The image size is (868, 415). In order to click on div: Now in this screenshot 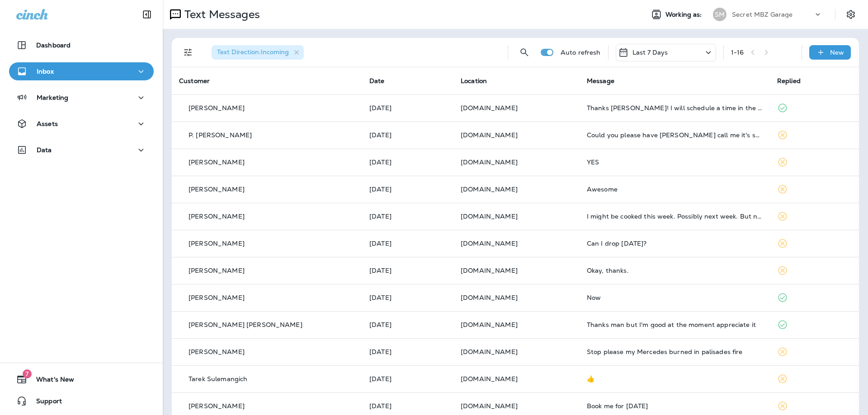, I will do `click(675, 298)`.